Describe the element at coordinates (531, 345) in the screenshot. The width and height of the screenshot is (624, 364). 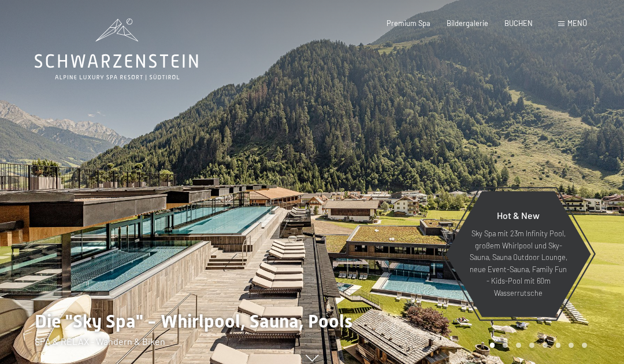
I see `div: Carousel Page 4` at that location.